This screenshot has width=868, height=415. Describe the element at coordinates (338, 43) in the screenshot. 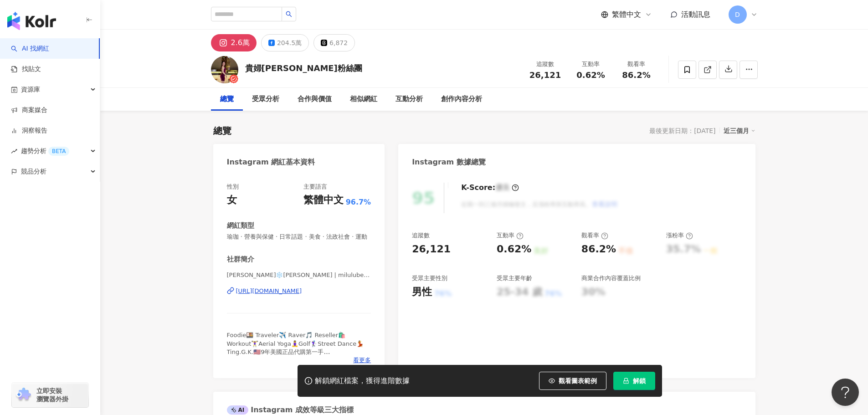

I see `div: 6,872` at that location.